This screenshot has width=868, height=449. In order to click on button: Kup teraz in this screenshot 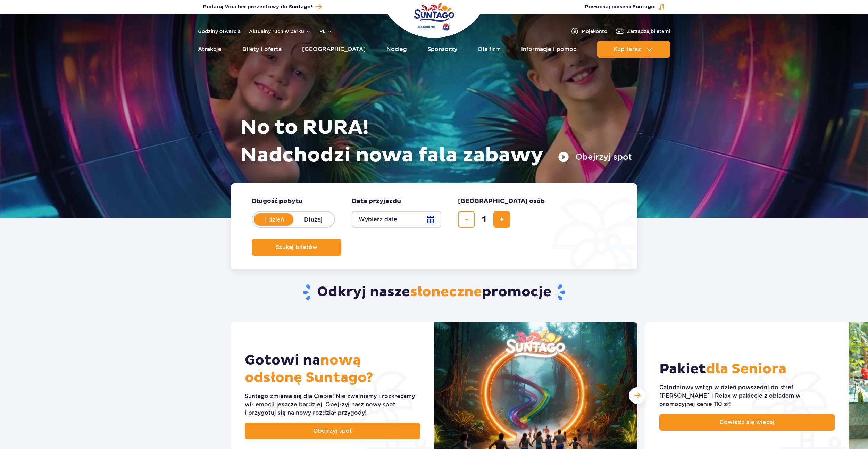, I will do `click(634, 49)`.